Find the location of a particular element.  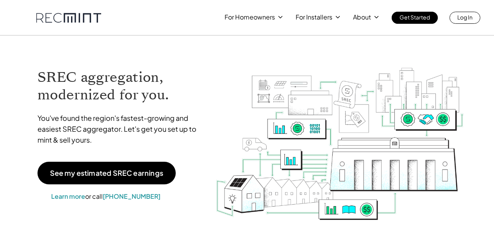

h1: SREC aggregation, modernized for you. is located at coordinates (121, 86).